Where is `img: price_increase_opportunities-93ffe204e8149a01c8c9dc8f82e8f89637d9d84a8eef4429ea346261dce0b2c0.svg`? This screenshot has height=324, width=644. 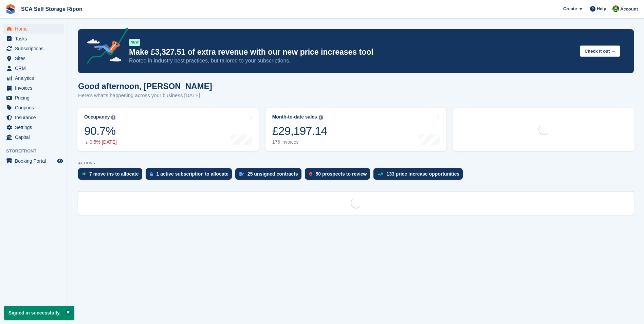 img: price_increase_opportunities-93ffe204e8149a01c8c9dc8f82e8f89637d9d84a8eef4429ea346261dce0b2c0.svg is located at coordinates (381, 174).